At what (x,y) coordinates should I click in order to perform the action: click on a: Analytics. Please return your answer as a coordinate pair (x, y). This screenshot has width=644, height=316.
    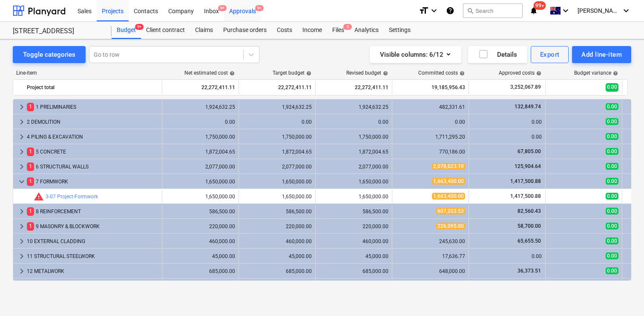
    Looking at the image, I should click on (366, 30).